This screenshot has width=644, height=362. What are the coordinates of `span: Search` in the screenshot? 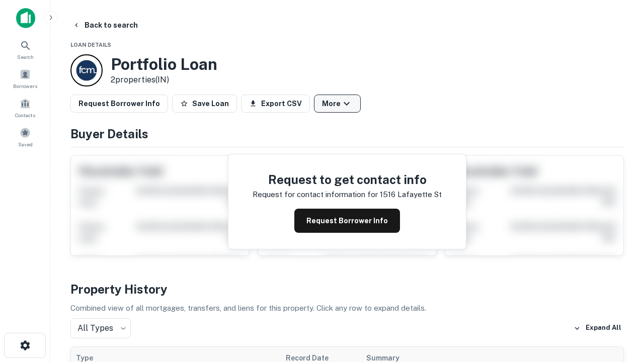 It's located at (26, 57).